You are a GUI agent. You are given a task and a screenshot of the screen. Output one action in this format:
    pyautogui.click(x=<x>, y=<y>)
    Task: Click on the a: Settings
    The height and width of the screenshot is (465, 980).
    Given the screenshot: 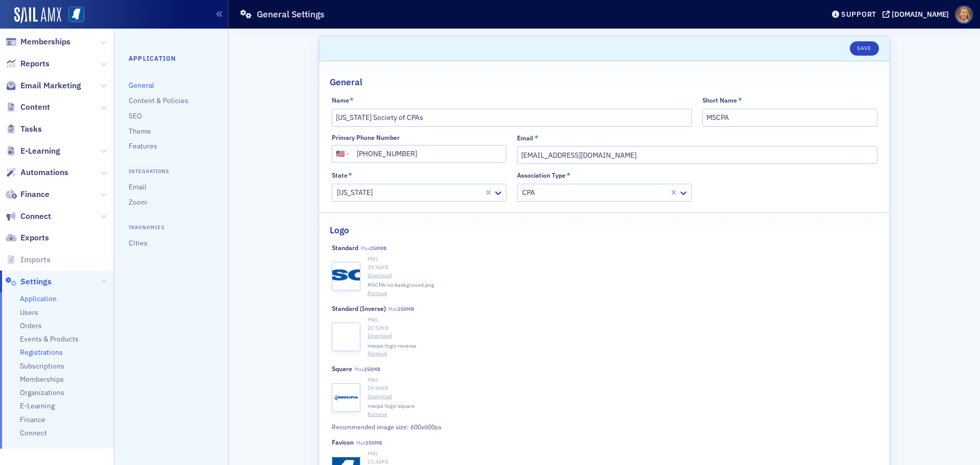 What is the action you would take?
    pyautogui.click(x=28, y=281)
    